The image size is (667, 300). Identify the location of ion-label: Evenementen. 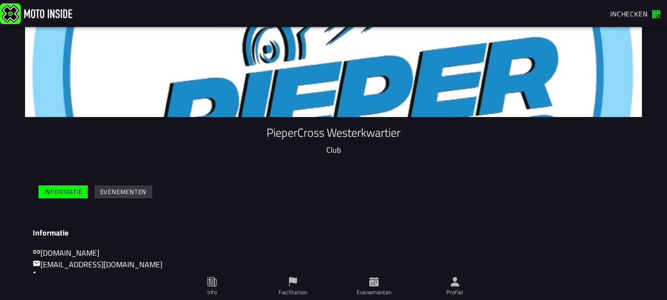
(374, 292).